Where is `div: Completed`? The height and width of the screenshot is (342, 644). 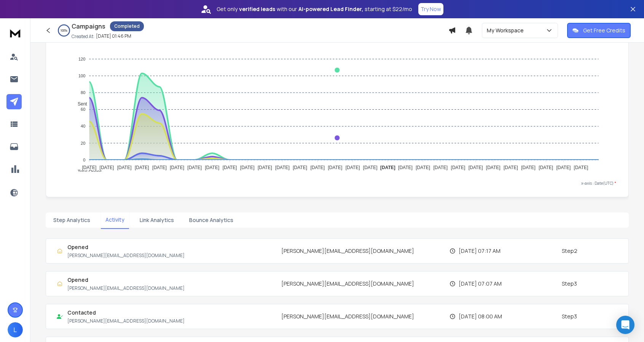
div: Completed is located at coordinates (127, 26).